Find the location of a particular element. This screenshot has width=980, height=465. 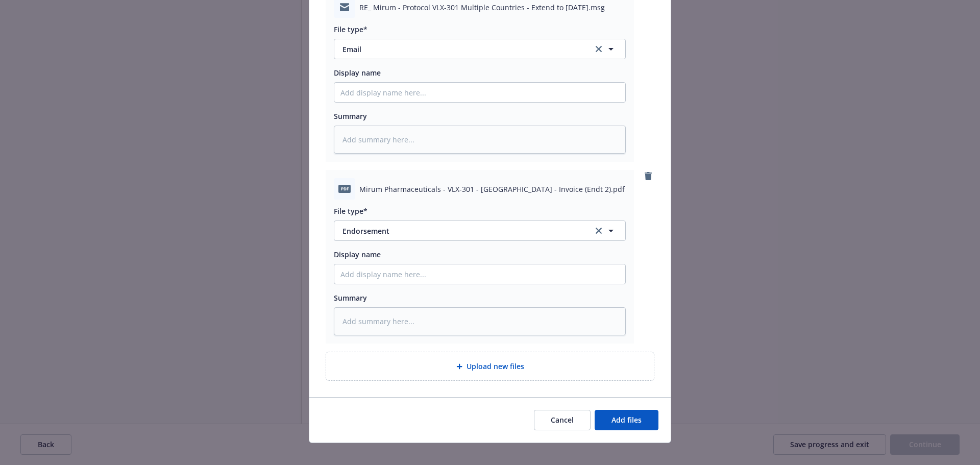

span: pdf is located at coordinates (345, 188).